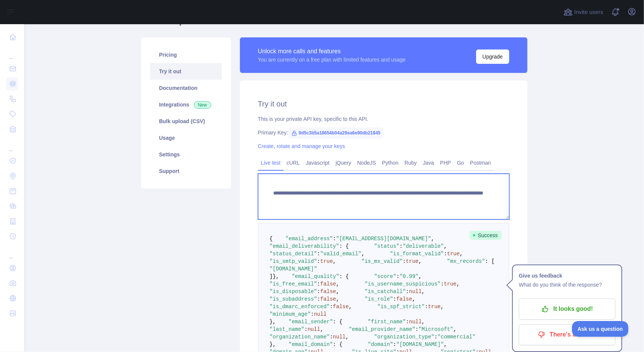 This screenshot has width=644, height=352. Describe the element at coordinates (315, 276) in the screenshot. I see `span: "email_quality"` at that location.